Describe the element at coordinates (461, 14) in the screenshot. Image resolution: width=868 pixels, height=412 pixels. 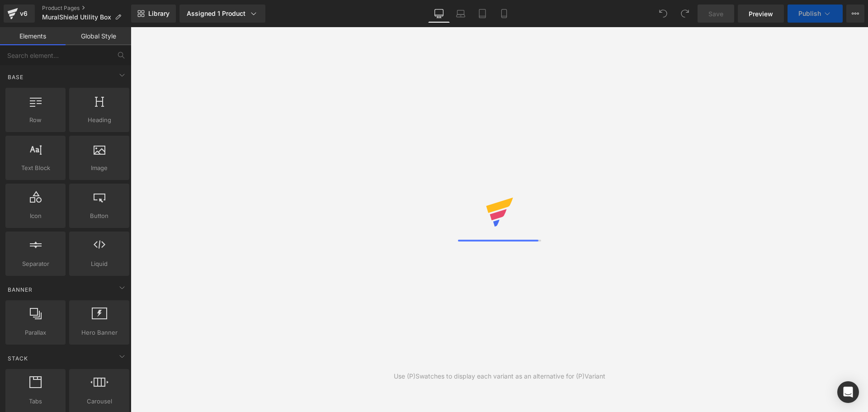
I see `a: Laptop` at that location.